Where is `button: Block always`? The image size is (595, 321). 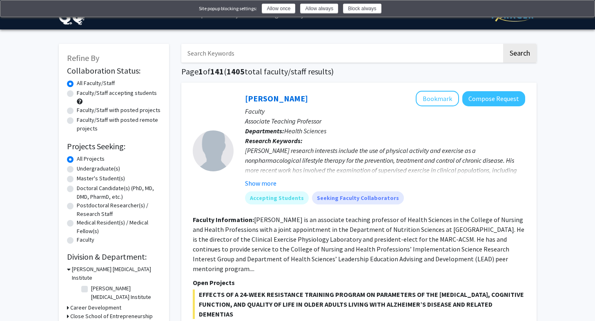 button: Block always is located at coordinates (362, 9).